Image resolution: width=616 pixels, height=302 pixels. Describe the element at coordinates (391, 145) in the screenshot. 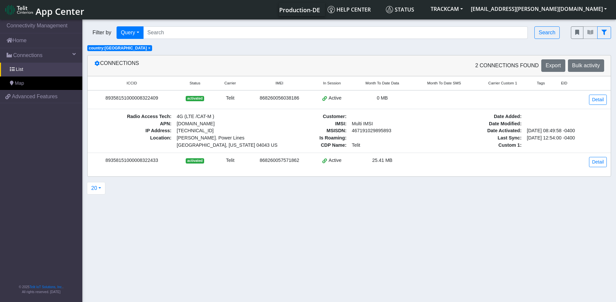

I see `span: Telit` at that location.